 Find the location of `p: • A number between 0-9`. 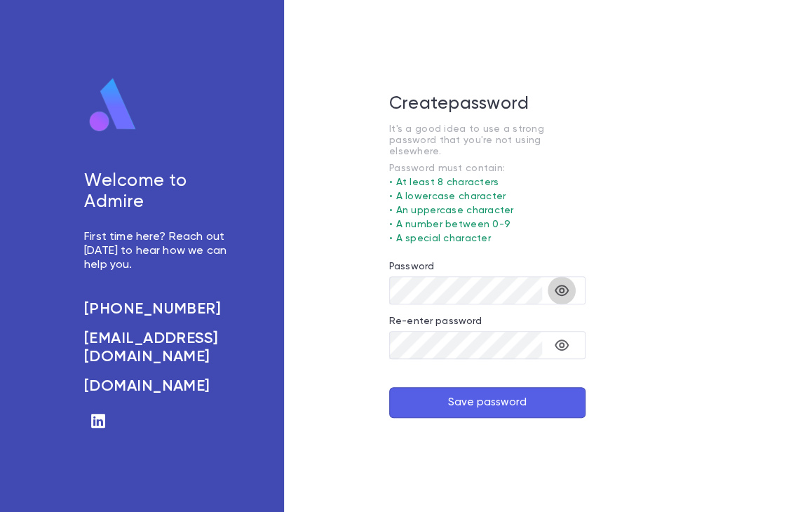

p: • A number between 0-9 is located at coordinates (487, 225).